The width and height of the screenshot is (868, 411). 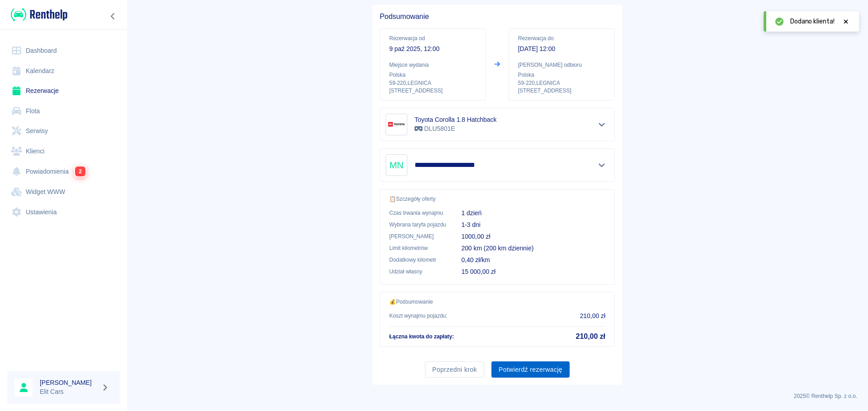 I want to click on p: 1000,00 zł, so click(x=533, y=237).